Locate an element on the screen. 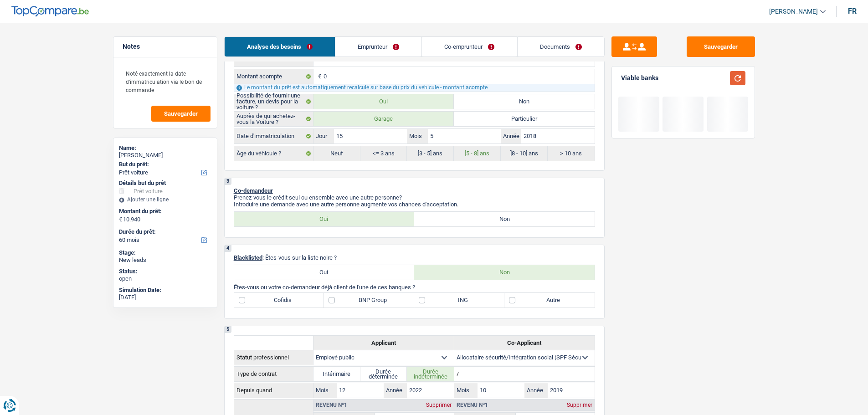 This screenshot has width=868, height=415. label: <= 3 ans is located at coordinates (383, 154).